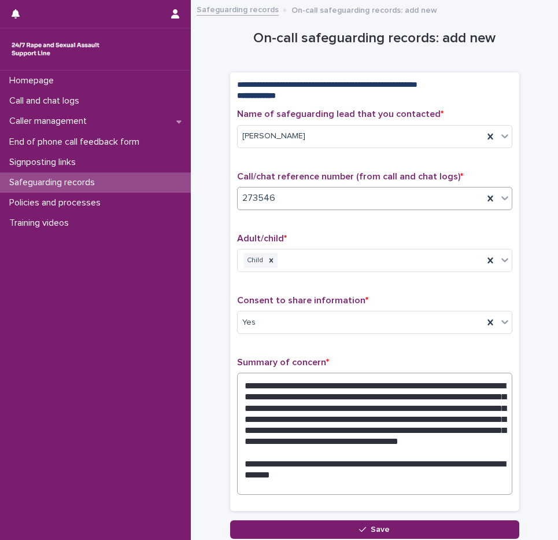 The width and height of the screenshot is (558, 540). What do you see at coordinates (365, 9) in the screenshot?
I see `p: On-call safeguarding records: add new` at bounding box center [365, 9].